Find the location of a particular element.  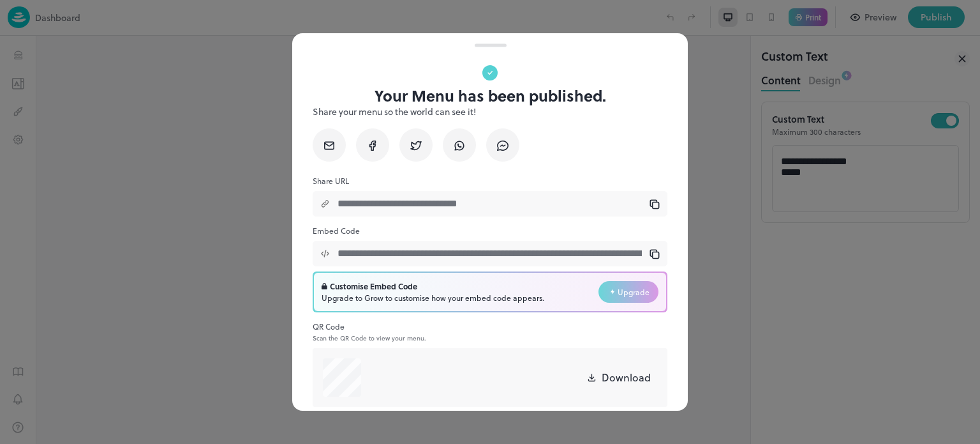

div: Upgrade to Grow to customise how your embed code appears. is located at coordinates (433, 298).